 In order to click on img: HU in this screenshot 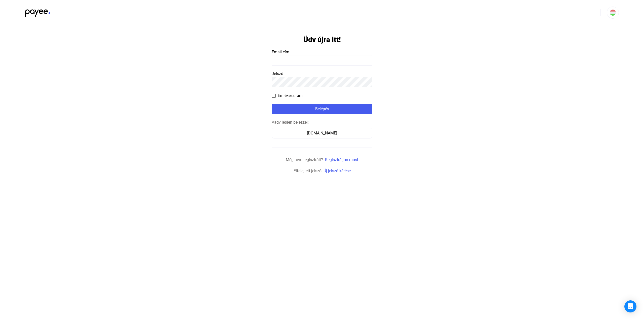, I will do `click(613, 12)`.